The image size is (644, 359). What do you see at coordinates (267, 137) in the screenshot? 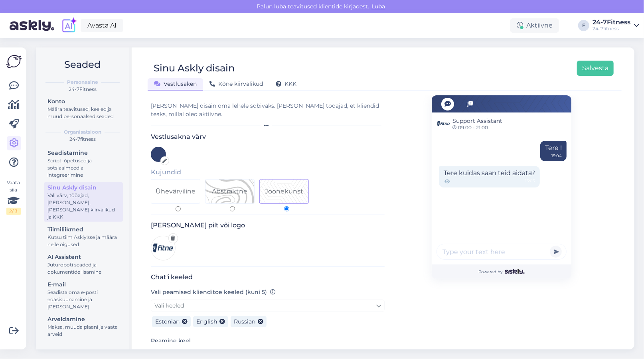
I see `h3: Vestlusakna värv` at bounding box center [267, 137].